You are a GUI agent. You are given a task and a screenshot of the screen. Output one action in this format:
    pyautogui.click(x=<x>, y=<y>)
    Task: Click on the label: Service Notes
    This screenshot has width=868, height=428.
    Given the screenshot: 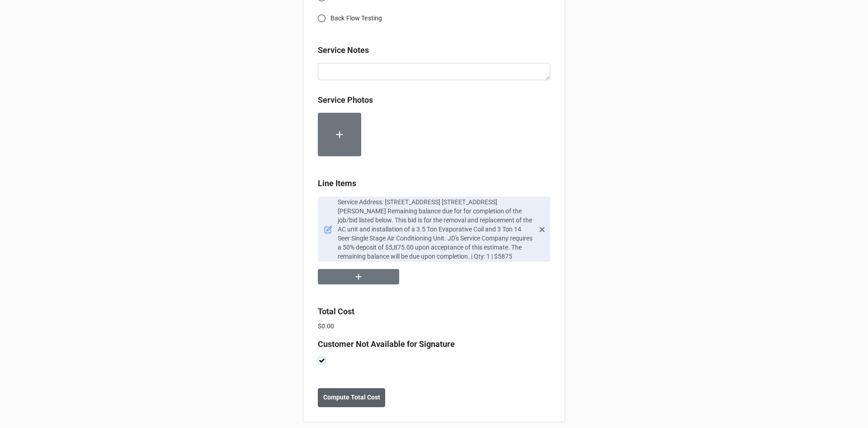 What is the action you would take?
    pyautogui.click(x=343, y=51)
    